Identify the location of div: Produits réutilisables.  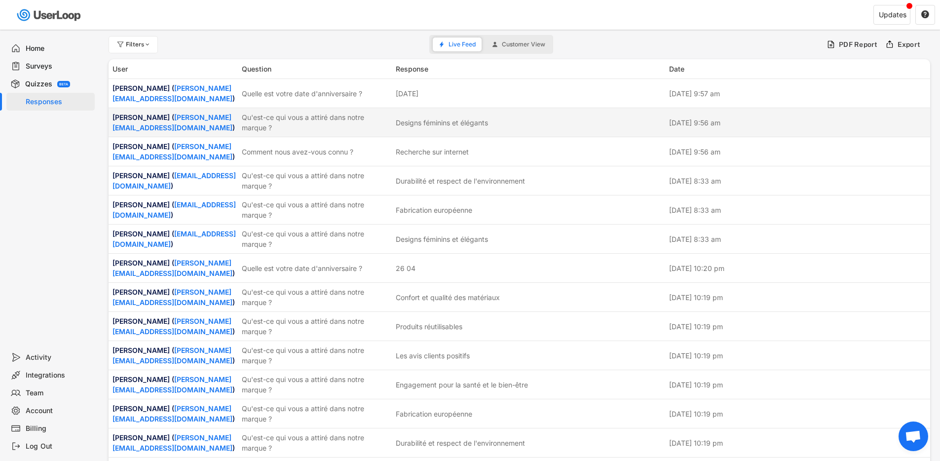
(429, 326).